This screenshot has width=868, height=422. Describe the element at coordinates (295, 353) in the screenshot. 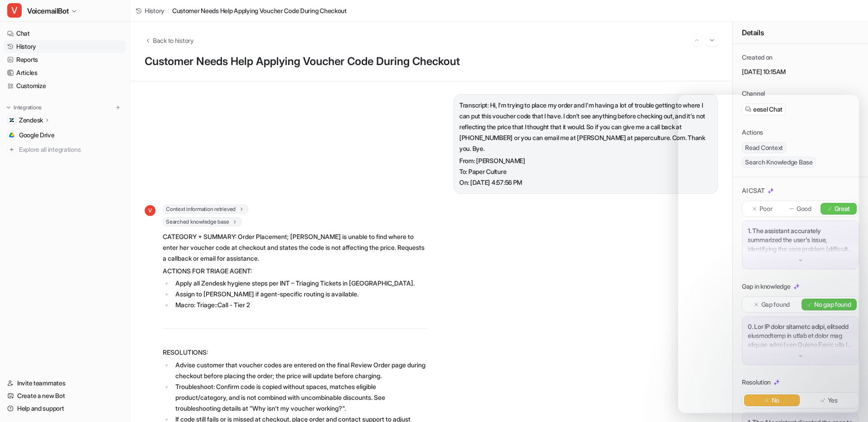

I see `p: RESOLUTIONS:` at that location.